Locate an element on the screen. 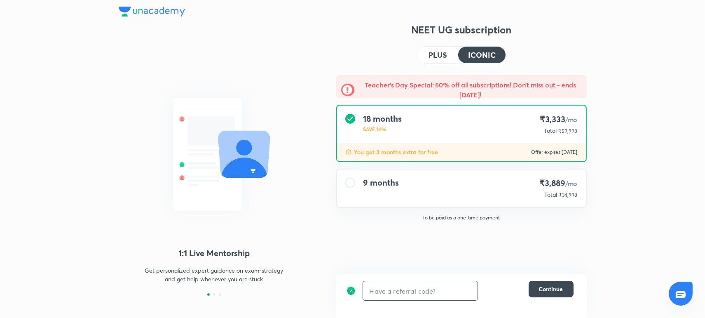 This screenshot has height=318, width=705. img: LMP_066b47ebaa.svg is located at coordinates (214, 154).